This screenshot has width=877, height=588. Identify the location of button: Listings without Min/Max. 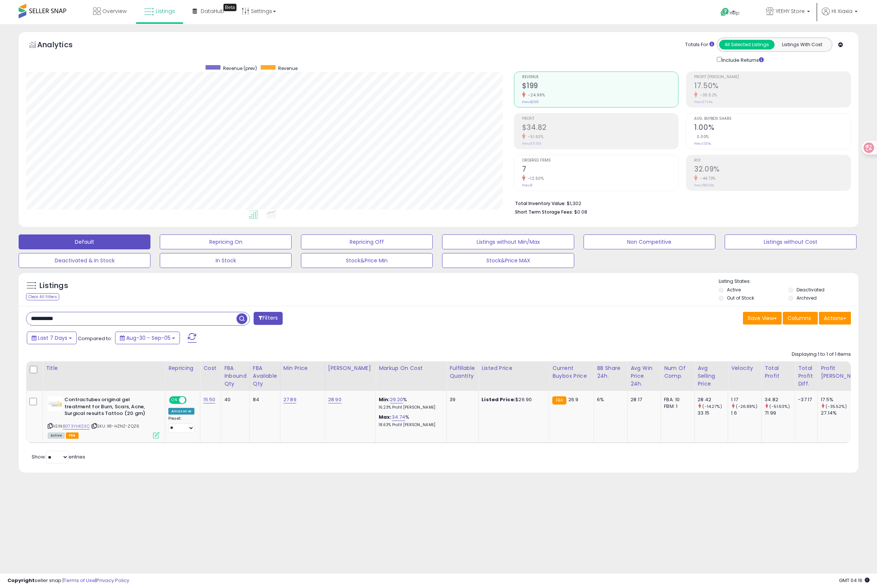
(508, 242).